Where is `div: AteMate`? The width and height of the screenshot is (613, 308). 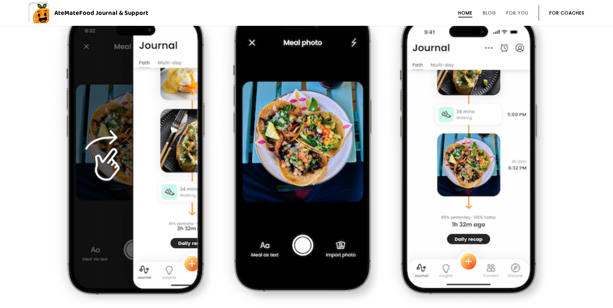 div: AteMate is located at coordinates (99, 13).